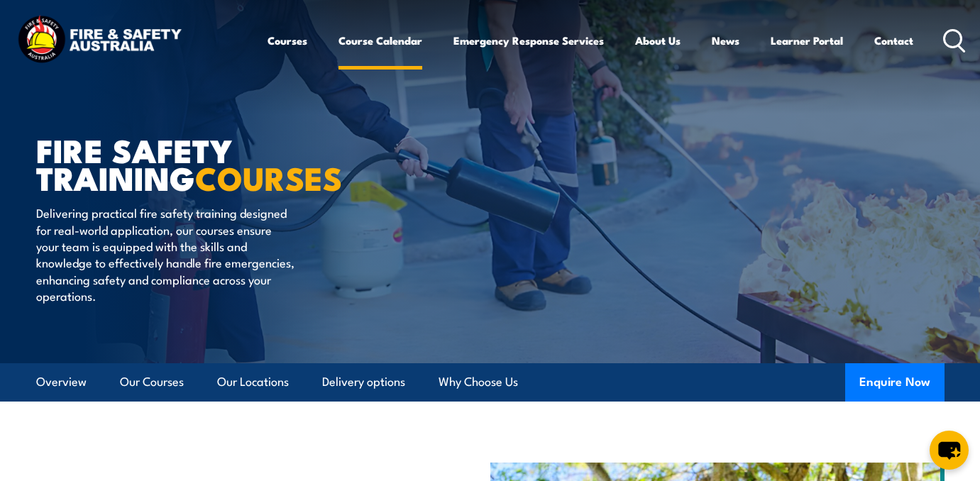  What do you see at coordinates (152, 382) in the screenshot?
I see `a: Our Courses` at bounding box center [152, 382].